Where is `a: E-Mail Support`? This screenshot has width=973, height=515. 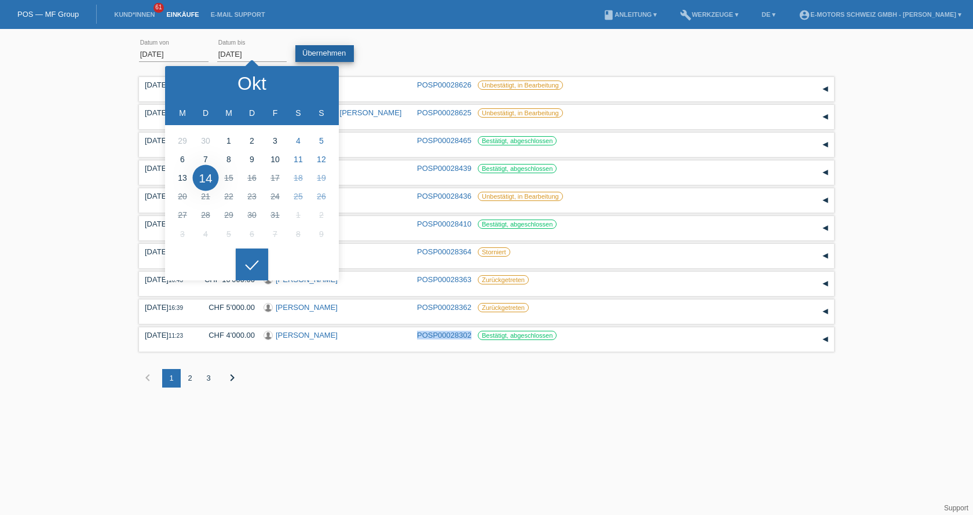
a: E-Mail Support is located at coordinates (238, 14).